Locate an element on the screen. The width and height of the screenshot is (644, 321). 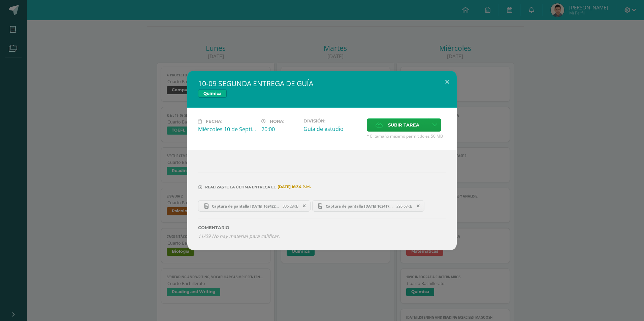
span: Química is located at coordinates (213, 94).